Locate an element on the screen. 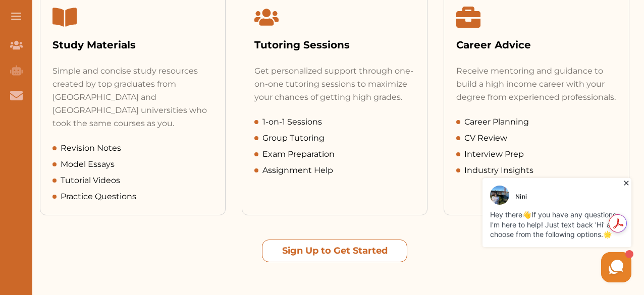 Image resolution: width=644 pixels, height=295 pixels. div: Nini is located at coordinates (119, 22).